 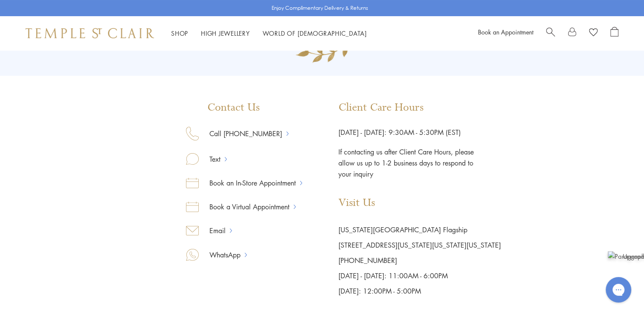 I want to click on a: WhatsApp, so click(x=222, y=255).